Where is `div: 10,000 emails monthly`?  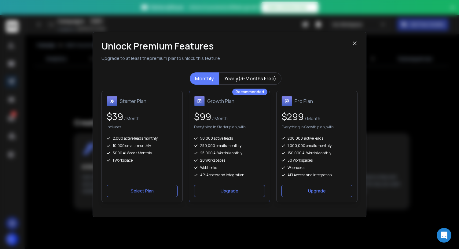
div: 10,000 emails monthly is located at coordinates (142, 146).